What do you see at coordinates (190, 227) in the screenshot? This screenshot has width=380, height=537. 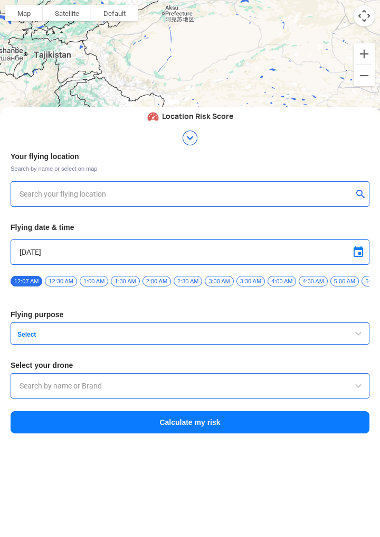 I see `h3: Flying date & time` at bounding box center [190, 227].